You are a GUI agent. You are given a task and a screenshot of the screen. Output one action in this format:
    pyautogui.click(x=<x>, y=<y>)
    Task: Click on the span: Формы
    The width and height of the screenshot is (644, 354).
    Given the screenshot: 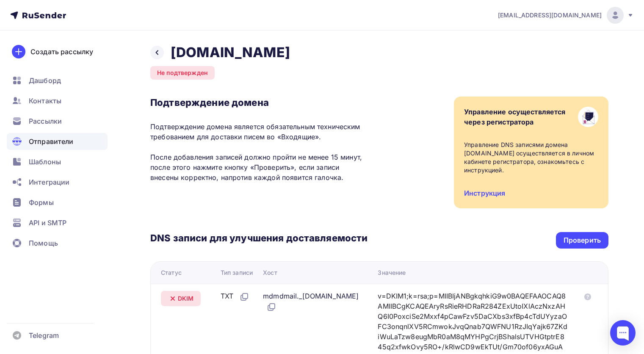 What is the action you would take?
    pyautogui.click(x=41, y=202)
    